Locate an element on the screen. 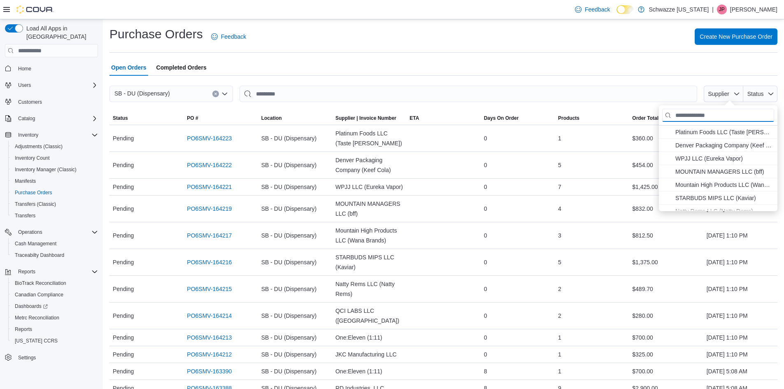 This screenshot has height=389, width=784. button: Products is located at coordinates (592, 118).